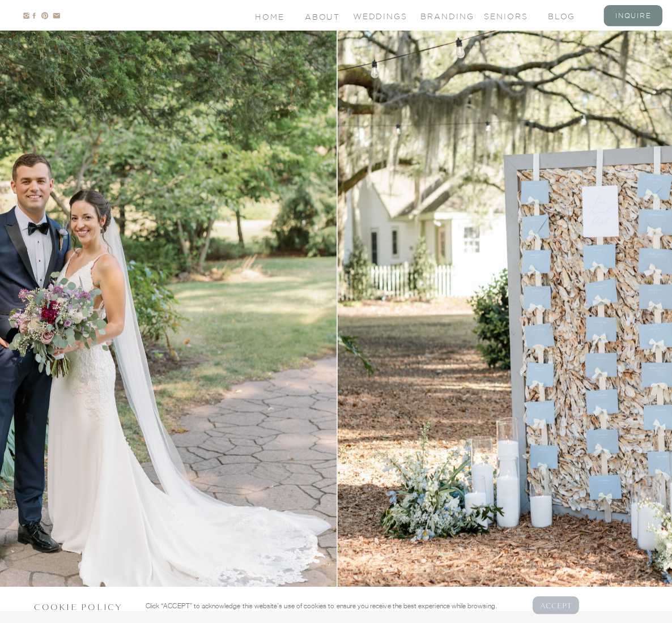  What do you see at coordinates (569, 16) in the screenshot?
I see `a: blog` at bounding box center [569, 16].